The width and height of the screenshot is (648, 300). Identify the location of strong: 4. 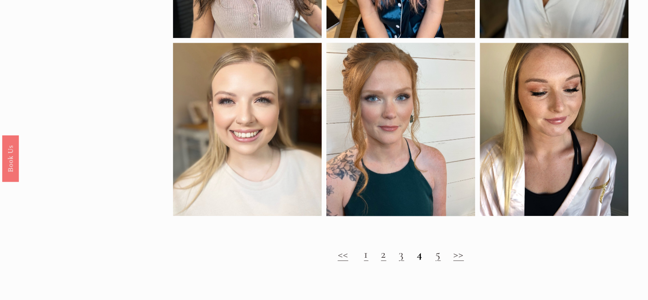
(420, 254).